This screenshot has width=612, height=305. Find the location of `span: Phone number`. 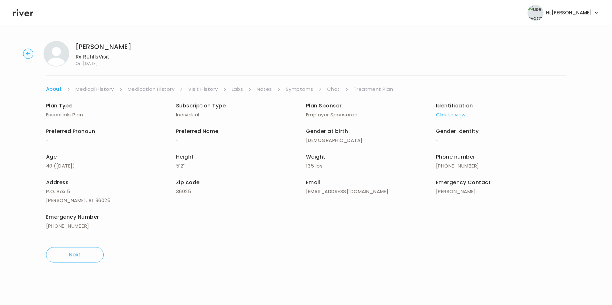

span: Phone number is located at coordinates (455, 157).